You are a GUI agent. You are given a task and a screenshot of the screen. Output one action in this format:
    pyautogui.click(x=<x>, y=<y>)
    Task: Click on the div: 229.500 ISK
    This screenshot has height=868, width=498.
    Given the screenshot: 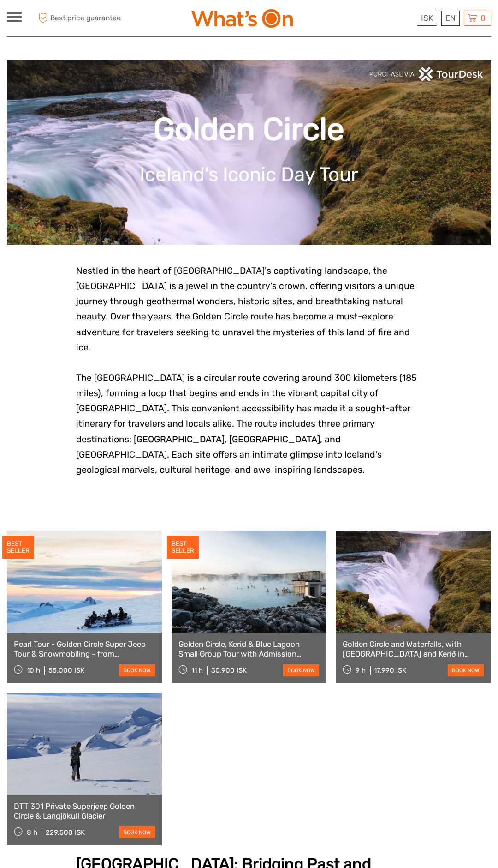 What is the action you would take?
    pyautogui.click(x=65, y=833)
    